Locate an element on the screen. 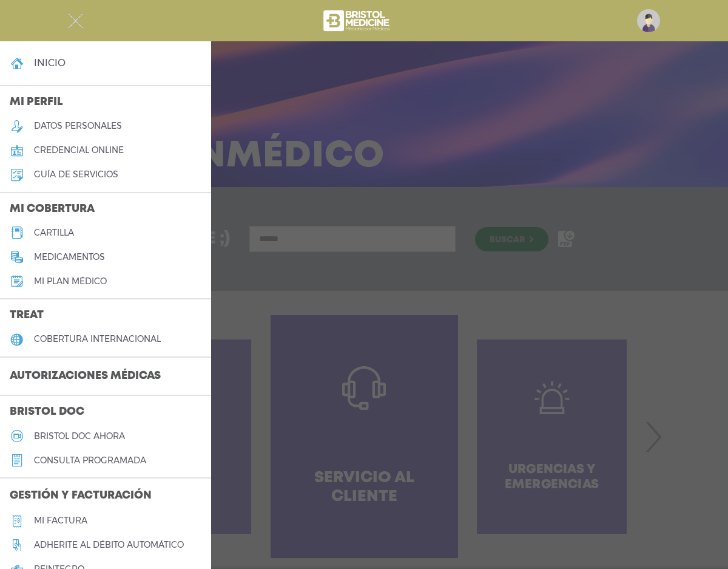 The image size is (728, 569). h5: datos personales is located at coordinates (77, 126).